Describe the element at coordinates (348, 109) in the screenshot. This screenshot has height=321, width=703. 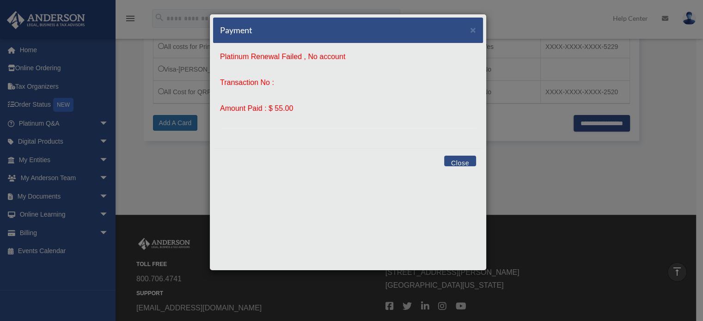
I see `p: Amount Paid : $ 55.00` at that location.